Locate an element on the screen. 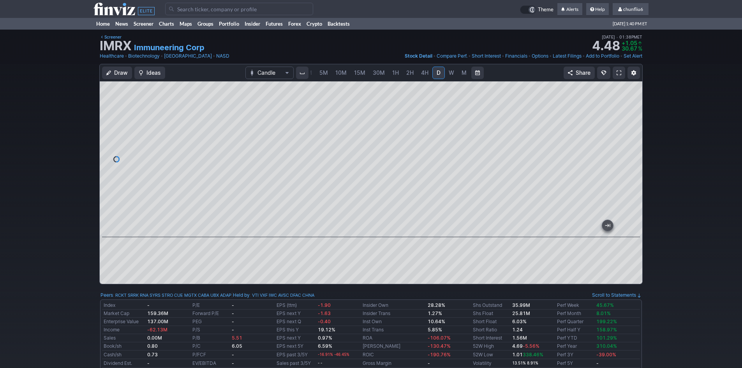 The image size is (742, 368). td: Perf 3Y is located at coordinates (575, 355).